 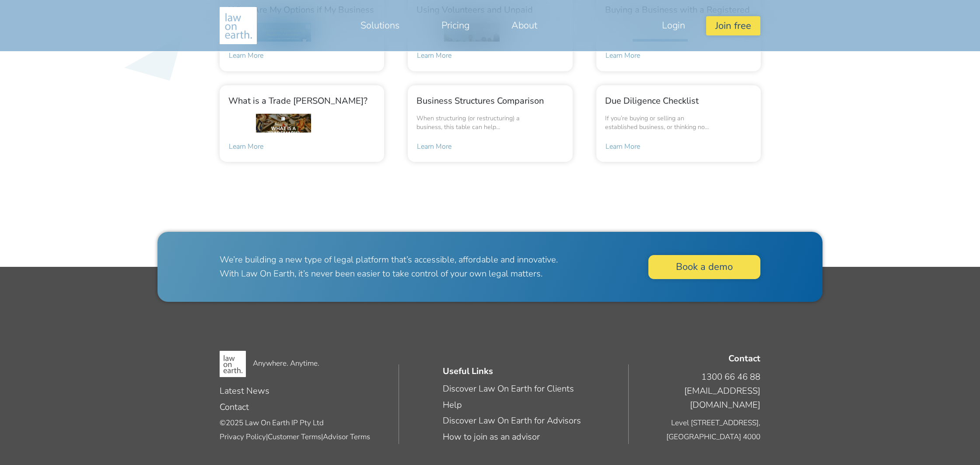 I want to click on img: Making legal services accessible to everyone, anywhere, anytime, so click(x=238, y=25).